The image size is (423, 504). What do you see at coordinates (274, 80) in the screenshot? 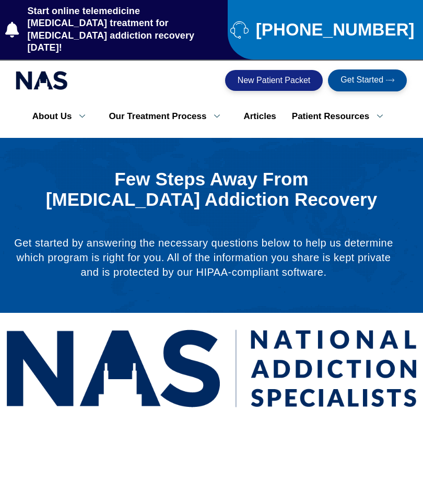
I see `span: New Patient Packet` at bounding box center [274, 80].